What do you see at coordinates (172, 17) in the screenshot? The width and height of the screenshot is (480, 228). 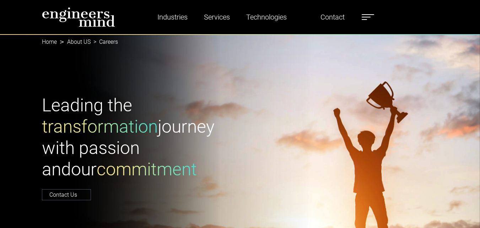 I see `a: Industries` at bounding box center [172, 17].